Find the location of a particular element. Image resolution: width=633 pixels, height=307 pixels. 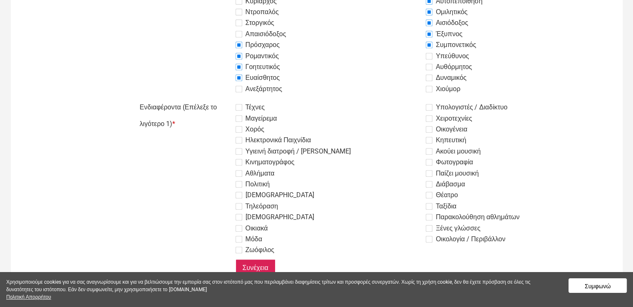

label: Γοητευτικός is located at coordinates (258, 67).